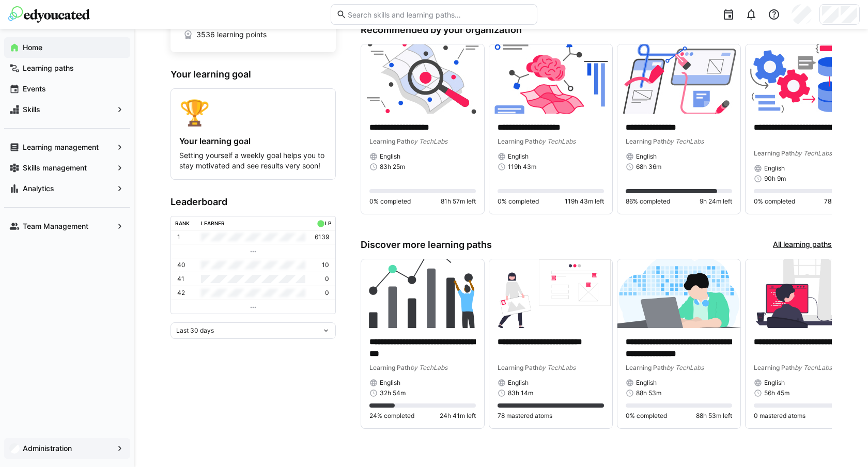 The width and height of the screenshot is (868, 467). What do you see at coordinates (649, 167) in the screenshot?
I see `span: 68h 36m` at bounding box center [649, 167].